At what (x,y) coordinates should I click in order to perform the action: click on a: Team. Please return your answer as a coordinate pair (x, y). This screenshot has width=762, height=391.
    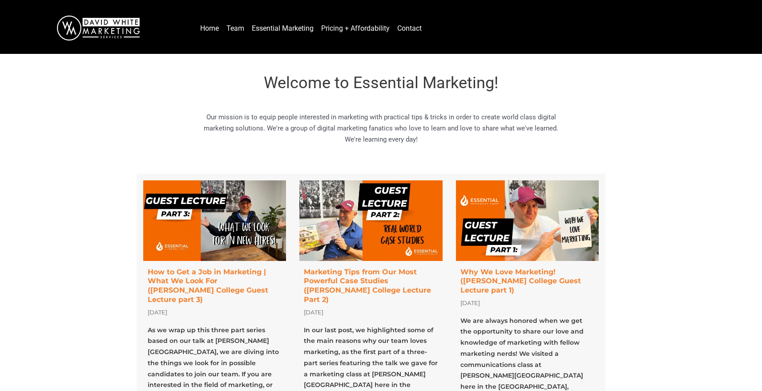
    Looking at the image, I should click on (235, 28).